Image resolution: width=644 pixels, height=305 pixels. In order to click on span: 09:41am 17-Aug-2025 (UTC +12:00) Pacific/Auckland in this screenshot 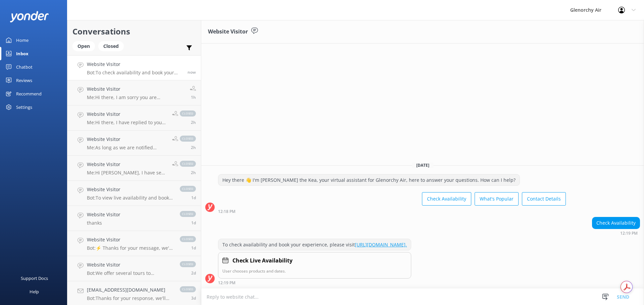, I will do `click(193, 147)`.